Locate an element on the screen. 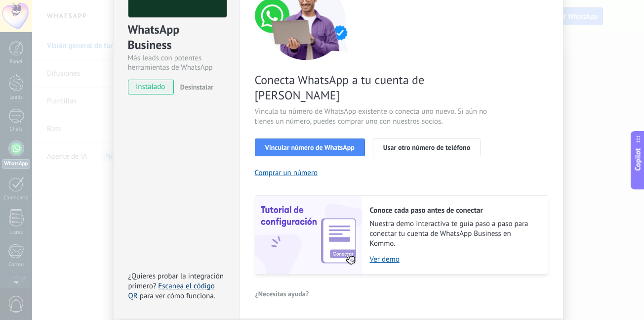  div: WhatsApp Business is located at coordinates (176, 37).